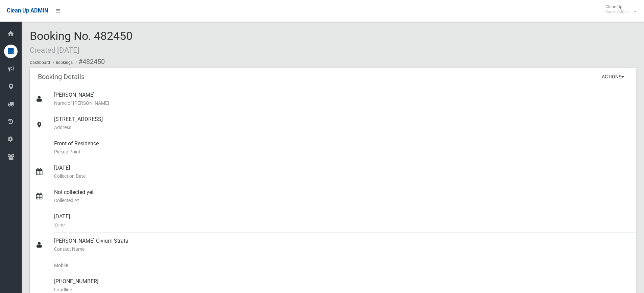  I want to click on span: Clean Up, so click(619, 9).